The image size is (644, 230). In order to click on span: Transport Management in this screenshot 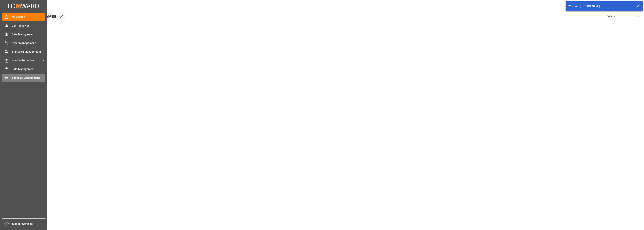, I will do `click(29, 52)`.